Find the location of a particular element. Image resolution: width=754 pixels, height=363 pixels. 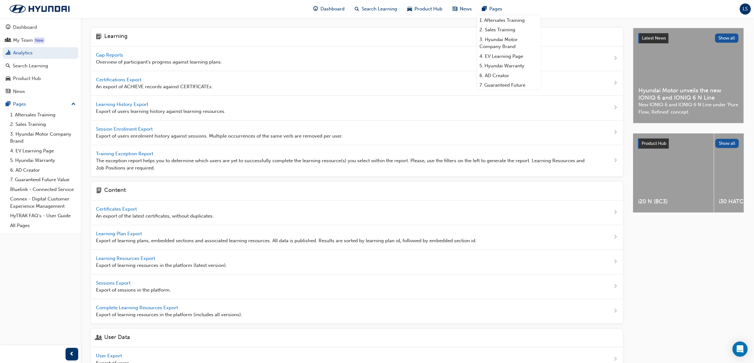

a: Bluelink - Connected Service is located at coordinates (43, 190).